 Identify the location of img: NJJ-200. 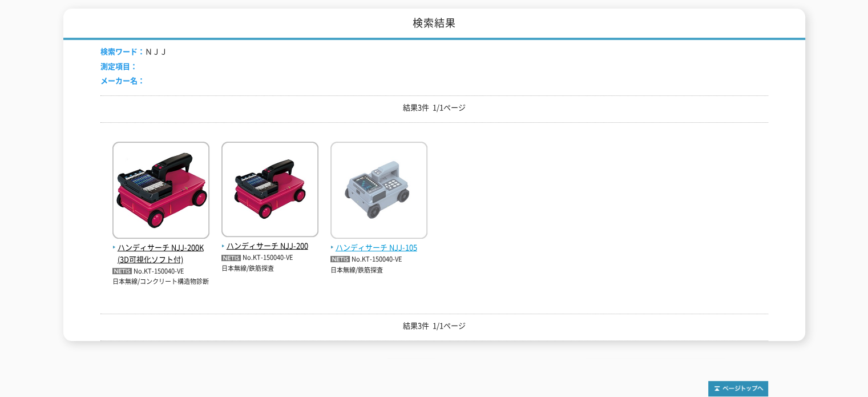
(270, 191).